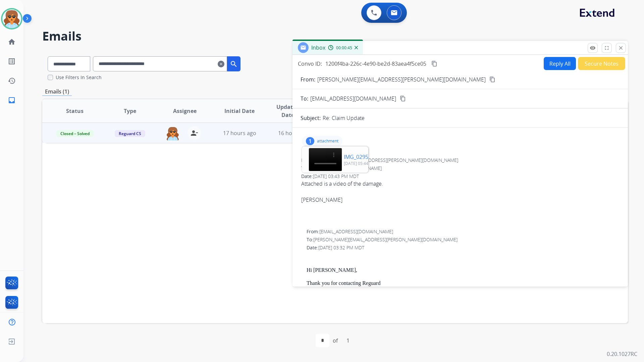  I want to click on p: To:, so click(304, 99).